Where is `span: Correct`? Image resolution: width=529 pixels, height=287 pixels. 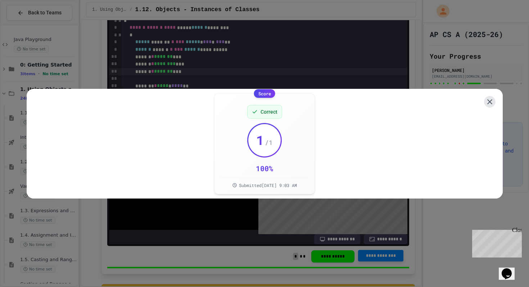 span: Correct is located at coordinates (269, 112).